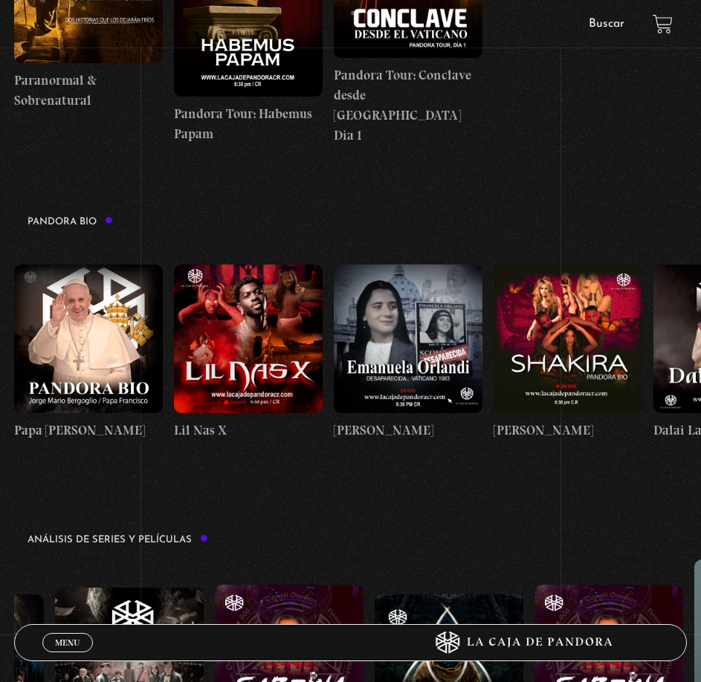 The height and width of the screenshot is (682, 701). I want to click on span: Menu, so click(67, 643).